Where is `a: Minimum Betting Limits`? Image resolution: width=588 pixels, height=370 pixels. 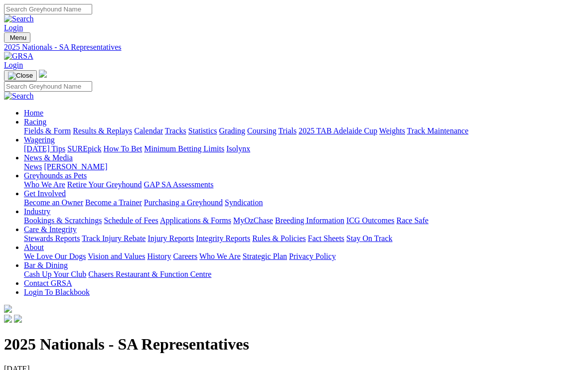 a: Minimum Betting Limits is located at coordinates (184, 149).